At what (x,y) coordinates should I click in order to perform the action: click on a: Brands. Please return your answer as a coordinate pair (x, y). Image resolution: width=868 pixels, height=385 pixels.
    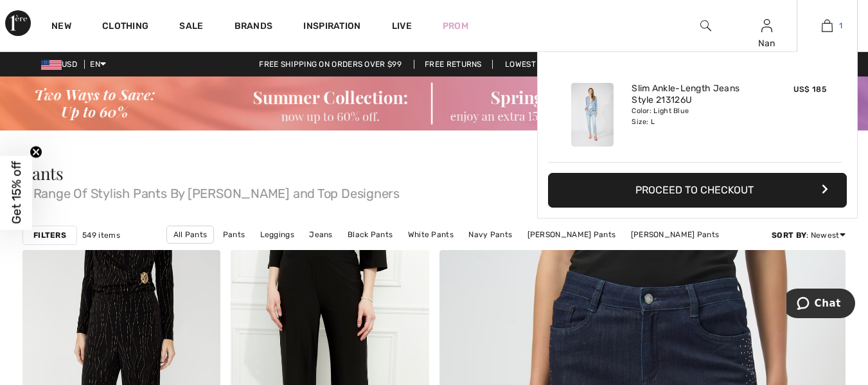
    Looking at the image, I should click on (254, 27).